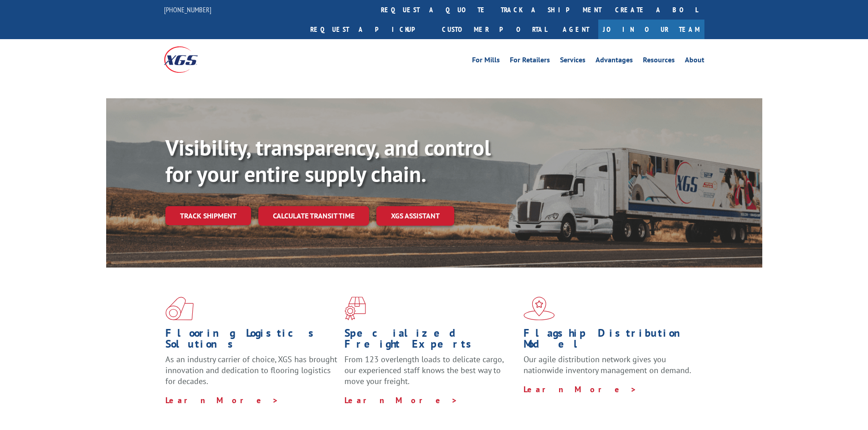 This screenshot has height=430, width=868. Describe the element at coordinates (486, 62) in the screenshot. I see `a: For Mills` at that location.